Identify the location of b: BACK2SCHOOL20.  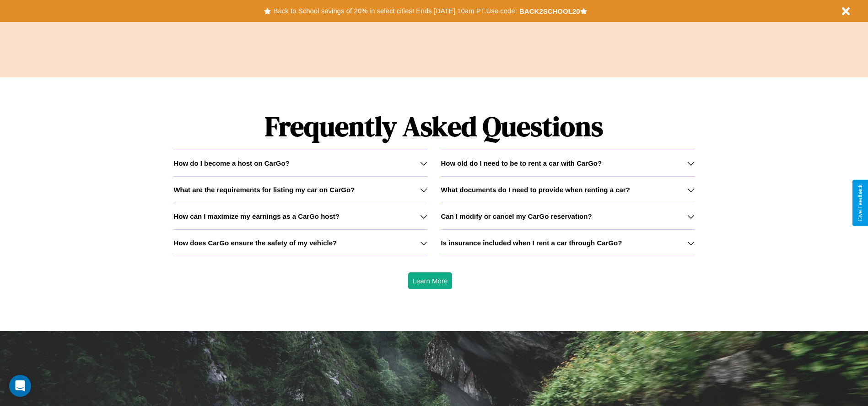
(550, 11).